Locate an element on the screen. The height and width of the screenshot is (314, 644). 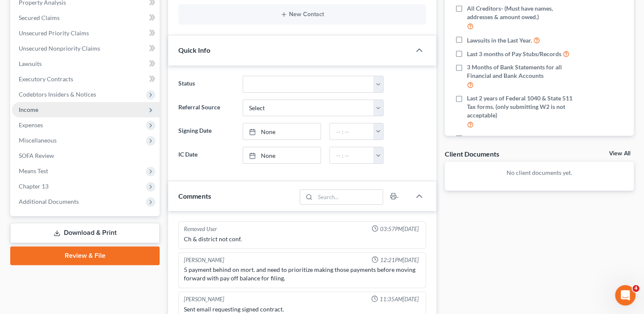
span: Executory Contracts is located at coordinates (46, 79).